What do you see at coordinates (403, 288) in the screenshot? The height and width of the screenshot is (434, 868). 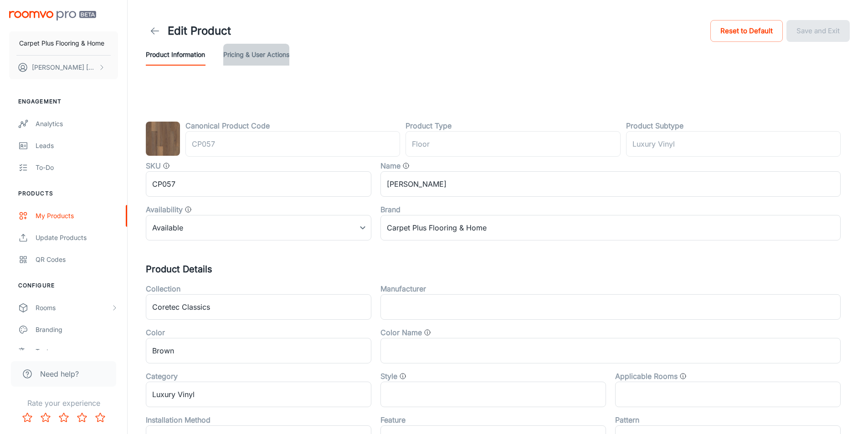 I see `label: Manufacturer` at bounding box center [403, 288].